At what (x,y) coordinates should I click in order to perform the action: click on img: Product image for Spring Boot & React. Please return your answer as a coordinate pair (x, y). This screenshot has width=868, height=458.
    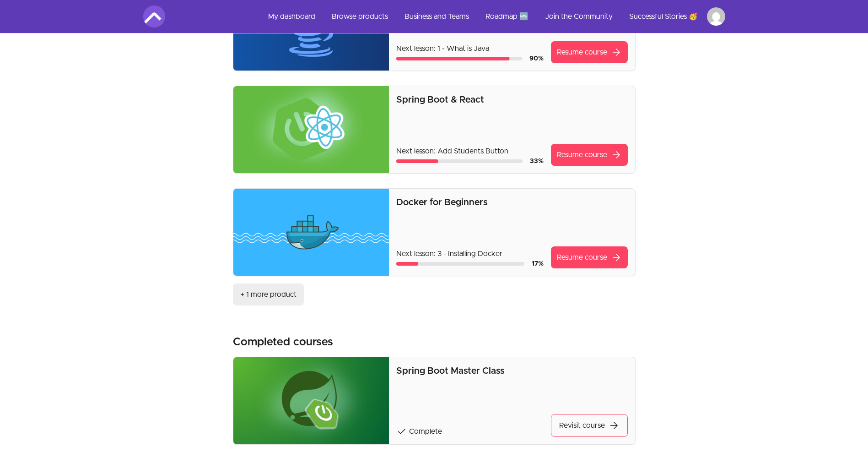
    Looking at the image, I should click on (311, 129).